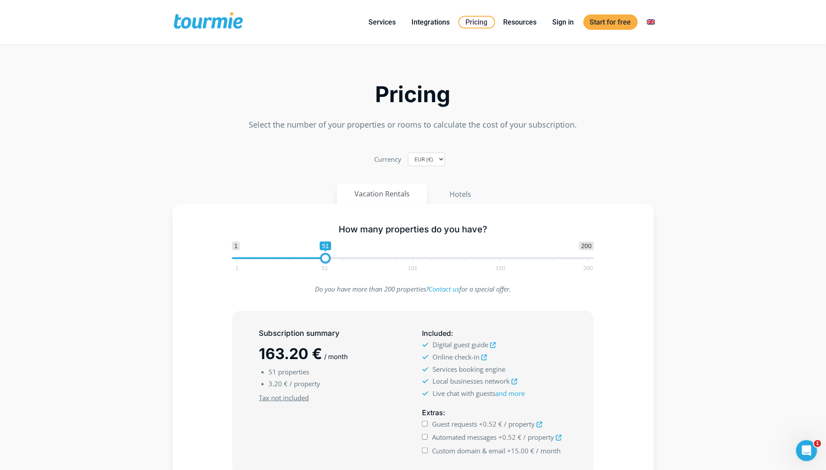 This screenshot has height=470, width=826. I want to click on a: Resources, so click(520, 22).